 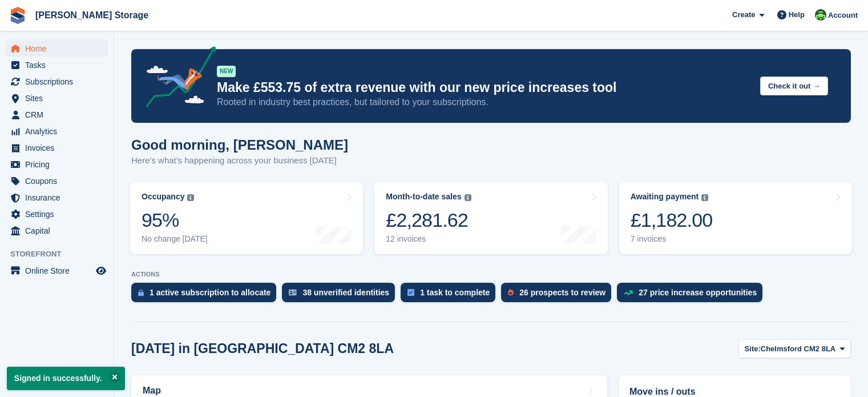 I want to click on span: Home, so click(x=60, y=49).